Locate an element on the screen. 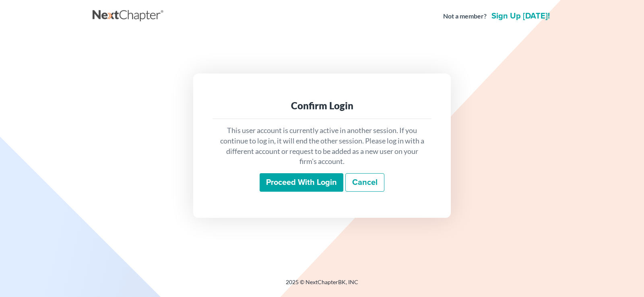  a: Cancel is located at coordinates (364, 182).